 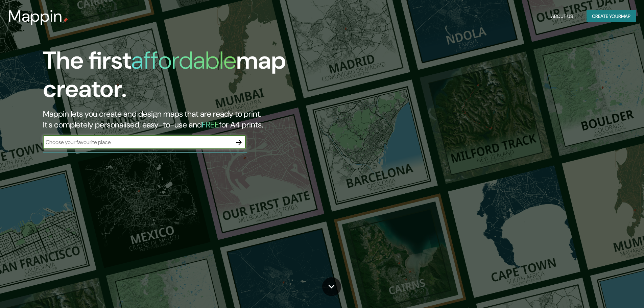 I want to click on h1: affordable, so click(x=184, y=60).